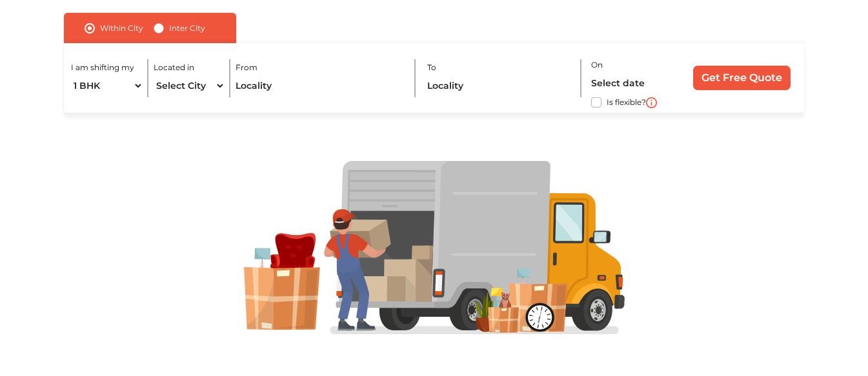 The image size is (868, 376). Describe the element at coordinates (626, 101) in the screenshot. I see `label: Is flexible?` at that location.